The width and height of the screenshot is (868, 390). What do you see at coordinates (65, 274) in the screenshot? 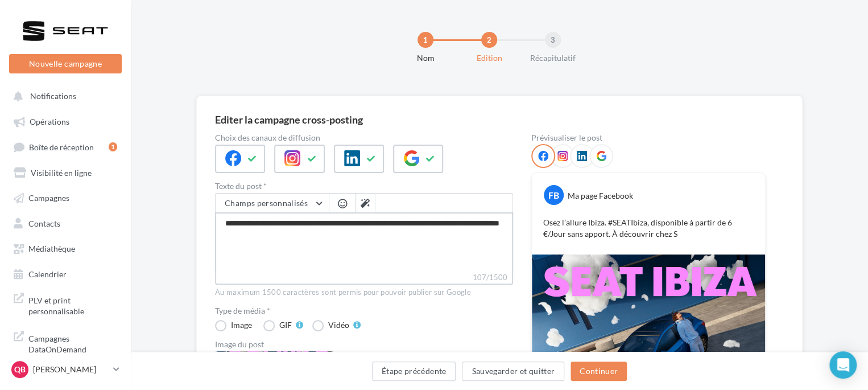
I see `a: Calendrier` at bounding box center [65, 274].